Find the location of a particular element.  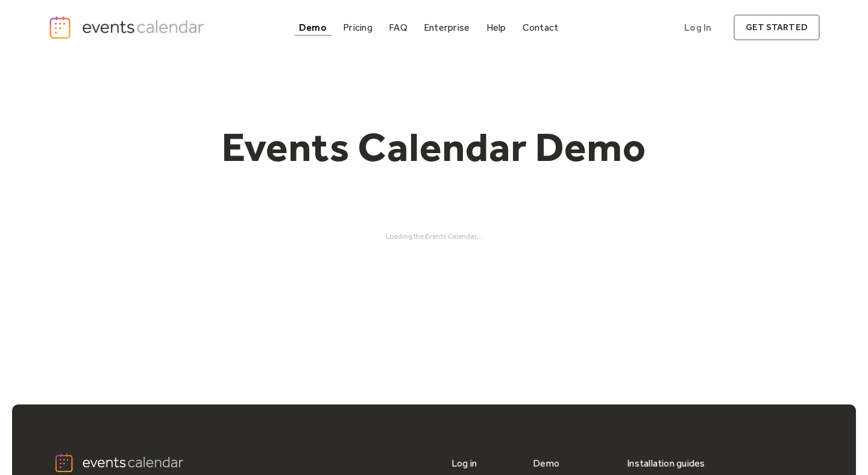

a: Enterprise is located at coordinates (446, 27).